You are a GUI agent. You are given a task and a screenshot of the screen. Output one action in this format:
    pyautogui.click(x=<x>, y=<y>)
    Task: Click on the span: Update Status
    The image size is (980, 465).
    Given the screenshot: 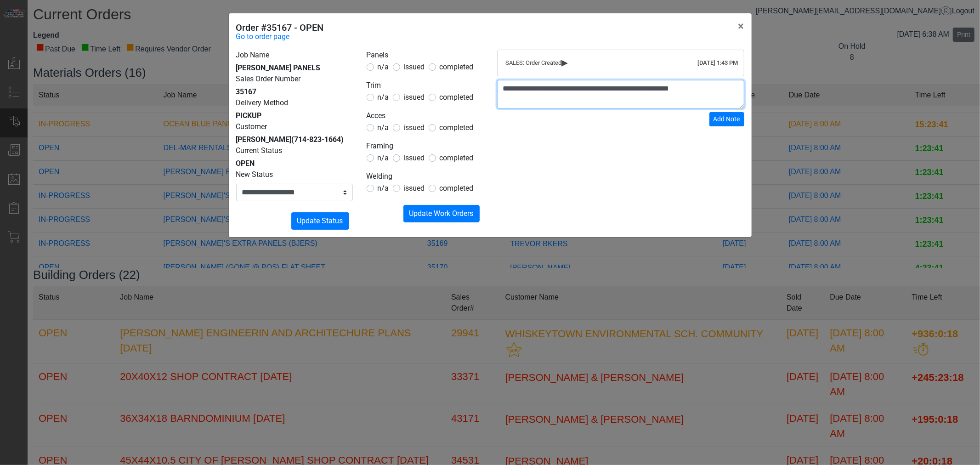 What is the action you would take?
    pyautogui.click(x=320, y=221)
    